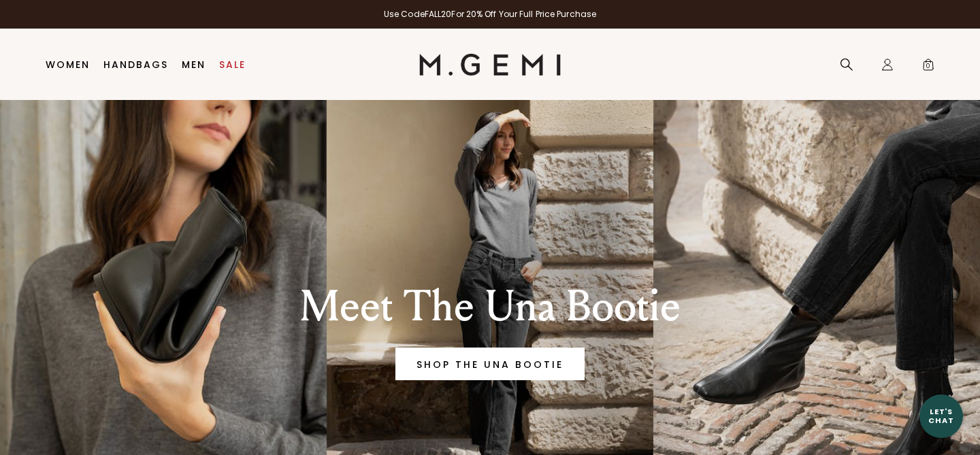  I want to click on a: Banner primary button, so click(490, 364).